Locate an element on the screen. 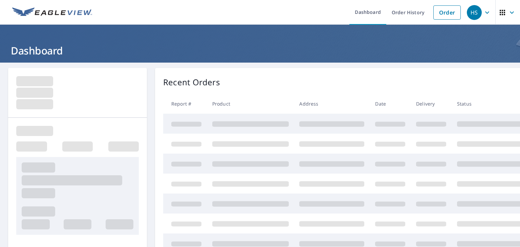 The image size is (520, 247). th: Delivery is located at coordinates (431, 104).